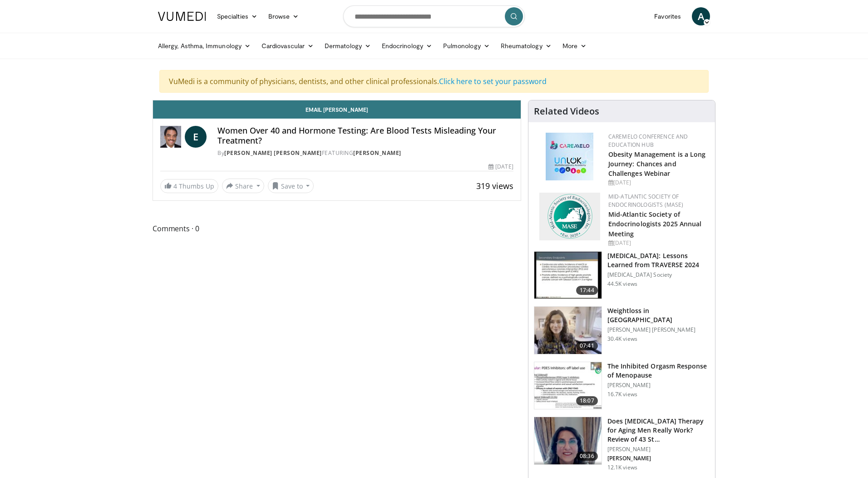 The width and height of the screenshot is (868, 478). Describe the element at coordinates (196, 137) in the screenshot. I see `span: E` at that location.